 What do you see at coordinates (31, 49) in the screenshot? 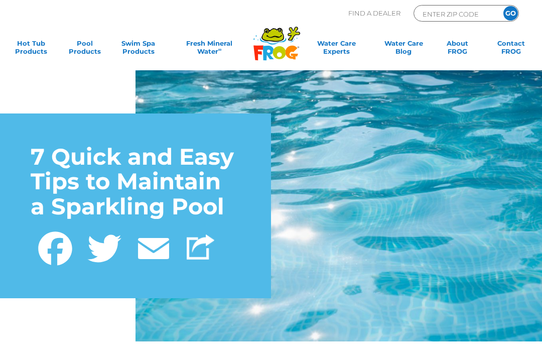
I see `a: Hot TubProducts` at bounding box center [31, 49].